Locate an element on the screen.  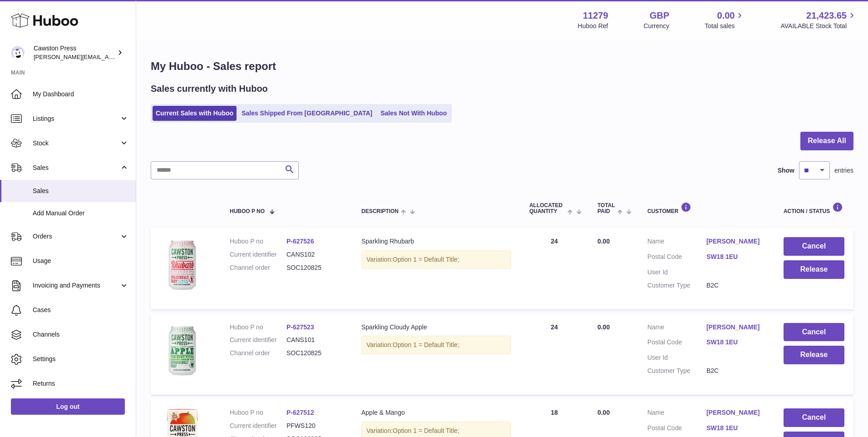
div: Sparkling Cloudy Apple is located at coordinates (436, 327).